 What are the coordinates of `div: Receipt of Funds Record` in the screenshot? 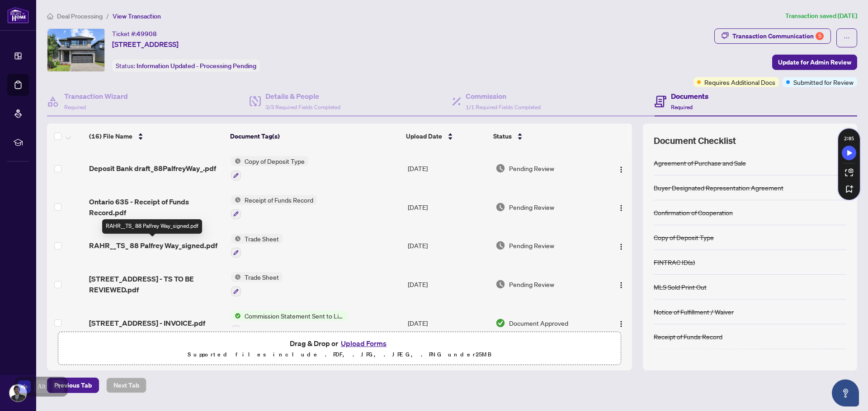 It's located at (688, 337).